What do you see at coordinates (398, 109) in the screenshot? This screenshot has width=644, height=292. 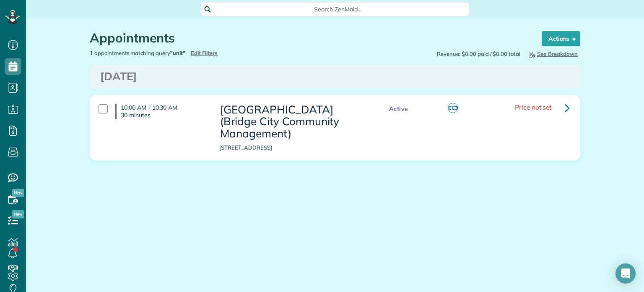 I see `span: Active` at bounding box center [398, 109].